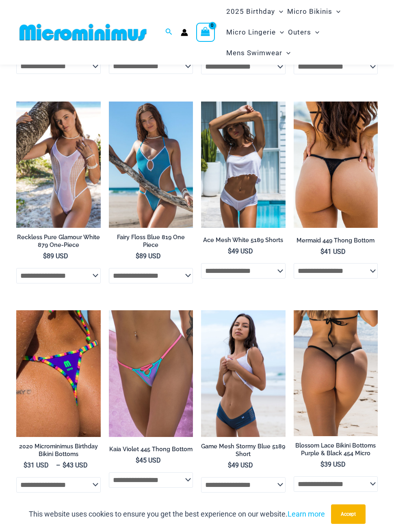 This screenshot has height=532, width=394. Describe the element at coordinates (336, 242) in the screenshot. I see `a: Mermaid 449 Thong Bottom` at that location.